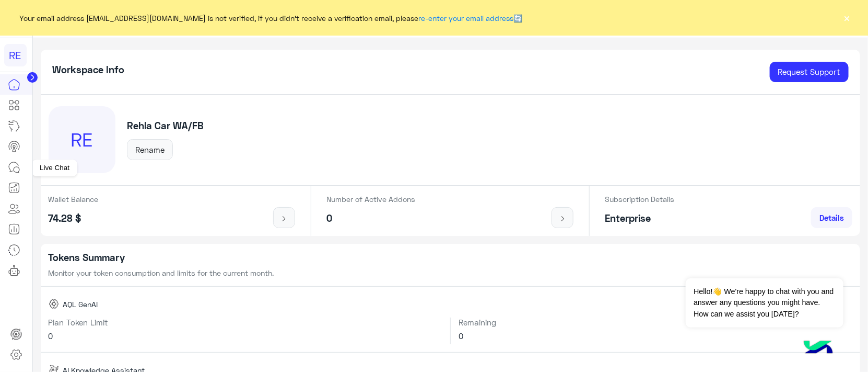  What do you see at coordinates (640, 199) in the screenshot?
I see `p: Subscription Details` at bounding box center [640, 199].